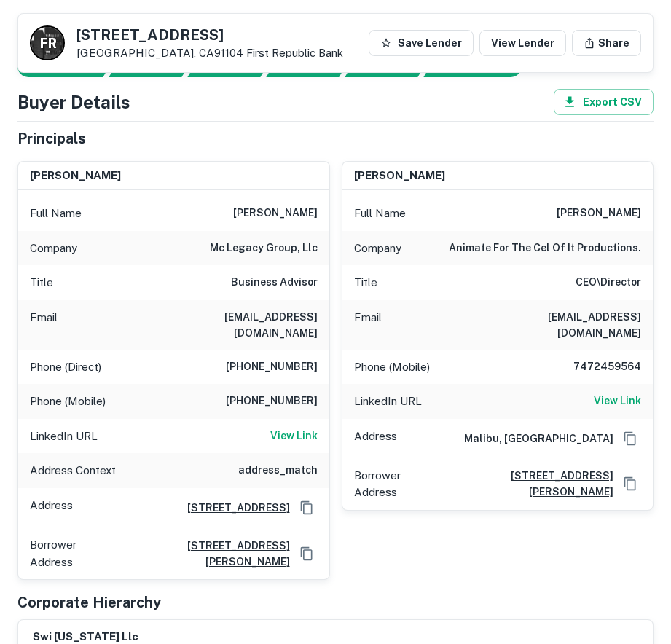 Image resolution: width=671 pixels, height=644 pixels. Describe the element at coordinates (150, 66) in the screenshot. I see `div: Your request is received and processing...` at that location.